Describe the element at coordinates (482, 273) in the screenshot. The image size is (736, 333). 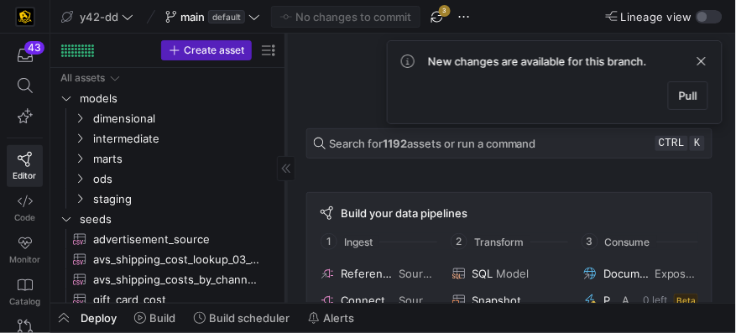
I see `span: SQL` at that location.